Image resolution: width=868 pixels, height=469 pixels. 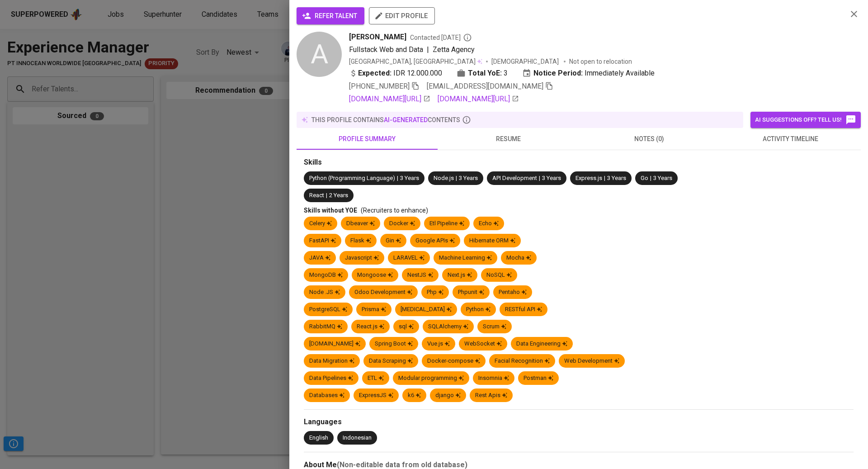 What do you see at coordinates (512, 292) in the screenshot?
I see `div: Pentaho` at bounding box center [512, 292].